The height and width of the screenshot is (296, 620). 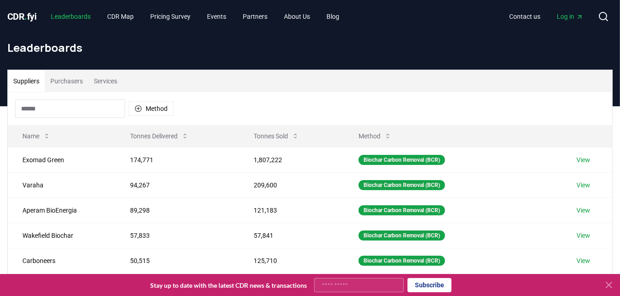 I want to click on a: Log in, so click(x=570, y=16).